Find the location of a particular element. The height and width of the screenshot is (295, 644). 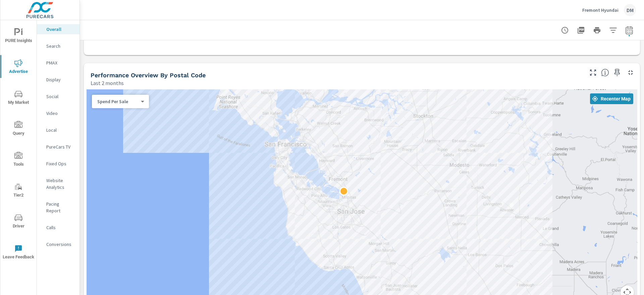

span: Tools is located at coordinates (19, 160).